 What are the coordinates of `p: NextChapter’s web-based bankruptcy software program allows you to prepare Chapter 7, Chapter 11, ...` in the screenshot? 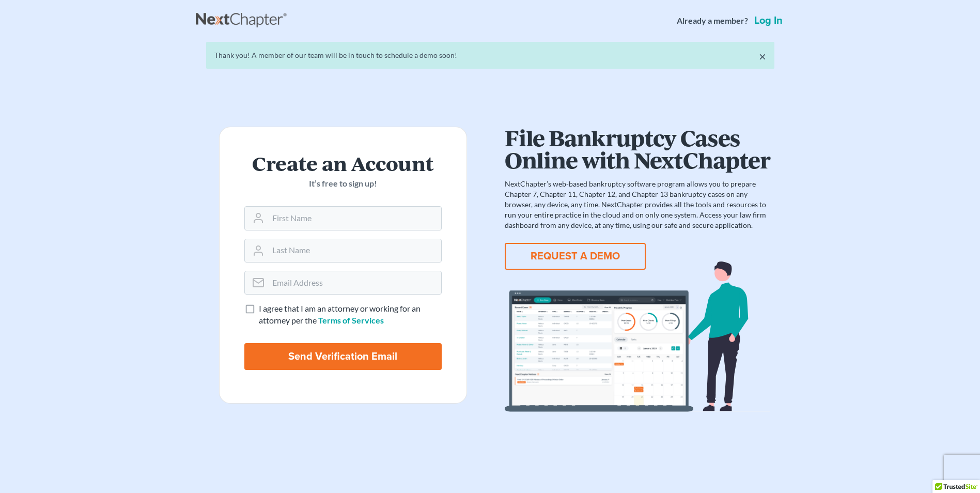 It's located at (637, 204).